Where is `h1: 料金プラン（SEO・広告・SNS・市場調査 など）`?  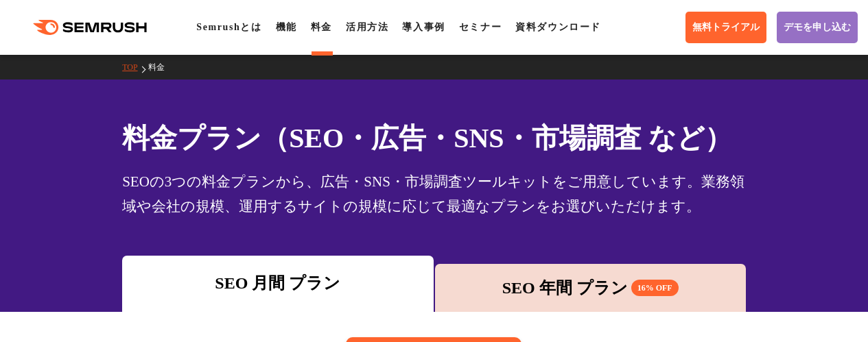
h1: 料金プラン（SEO・広告・SNS・市場調査 など） is located at coordinates (434, 138).